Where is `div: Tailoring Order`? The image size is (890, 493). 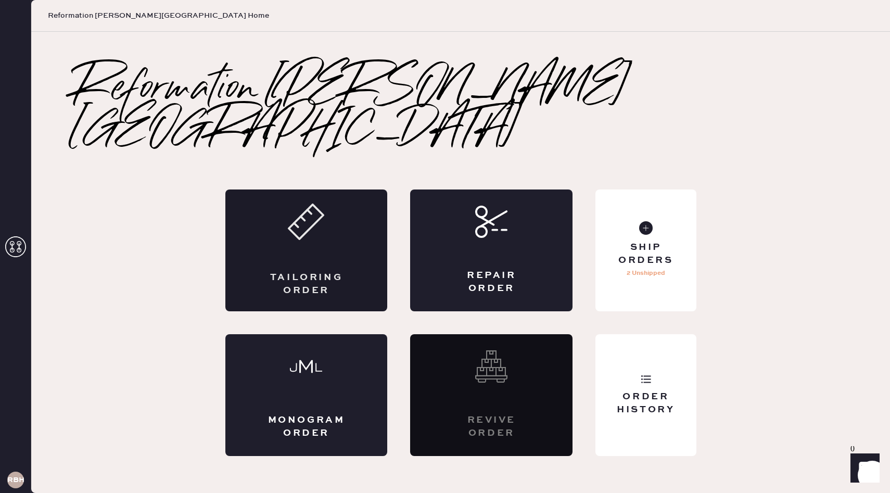
div: Tailoring Order is located at coordinates (307, 284).